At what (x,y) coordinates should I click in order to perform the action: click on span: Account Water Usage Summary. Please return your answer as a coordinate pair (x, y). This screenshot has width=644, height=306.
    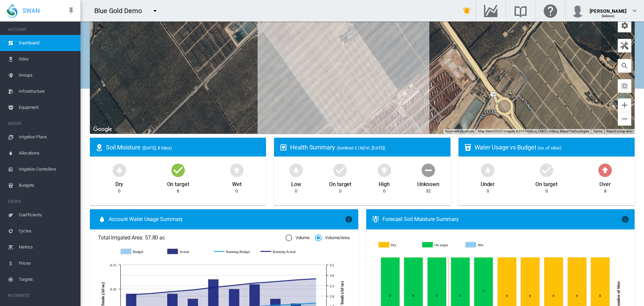
    Looking at the image, I should click on (227, 219).